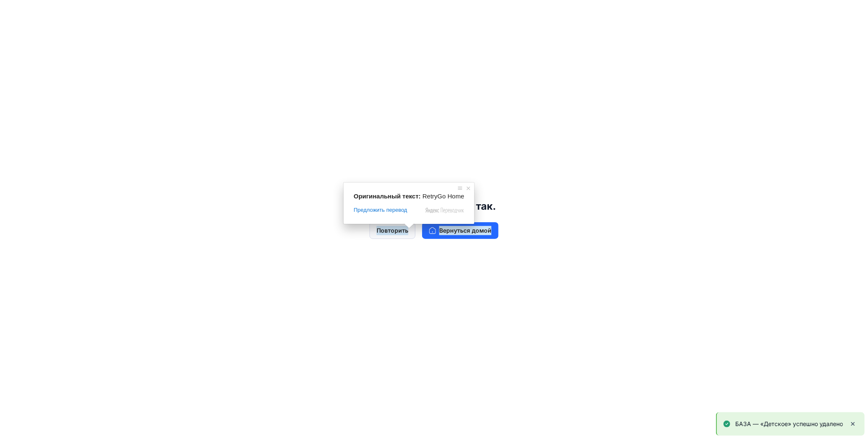  What do you see at coordinates (790, 424) in the screenshot?
I see `div: Уведомления - внизу справа` at bounding box center [790, 424].